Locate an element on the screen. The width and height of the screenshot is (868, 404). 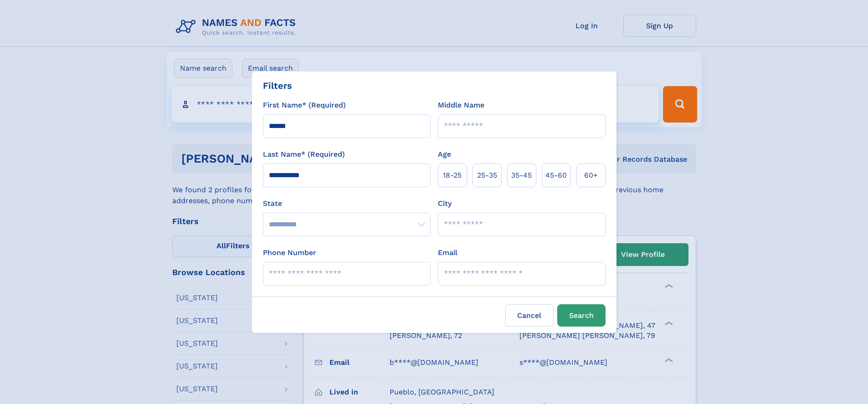
span: 35‑45 is located at coordinates (521, 175).